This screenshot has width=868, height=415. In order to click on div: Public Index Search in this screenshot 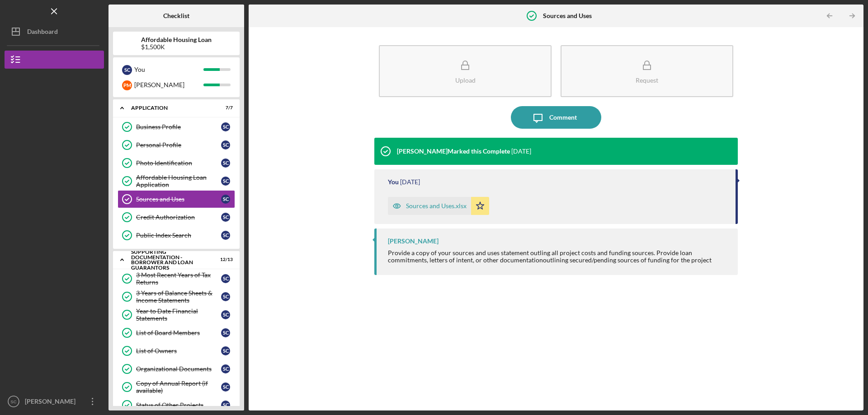, I will do `click(178, 235)`.